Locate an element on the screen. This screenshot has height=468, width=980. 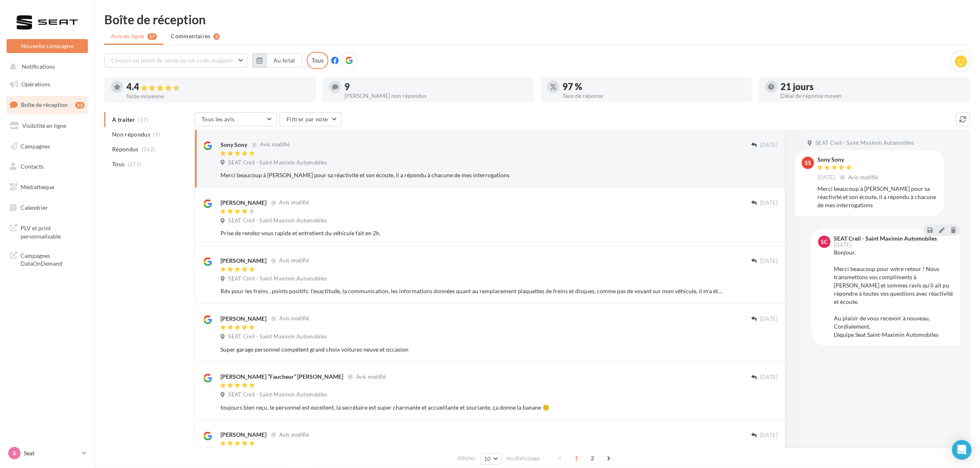
div: Tous is located at coordinates (318, 60).